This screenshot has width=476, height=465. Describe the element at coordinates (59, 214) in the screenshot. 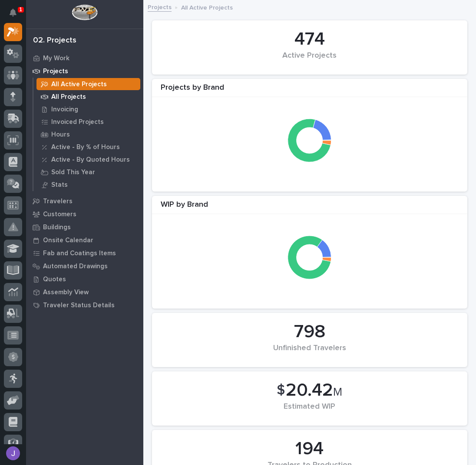

I see `p: Customers` at that location.